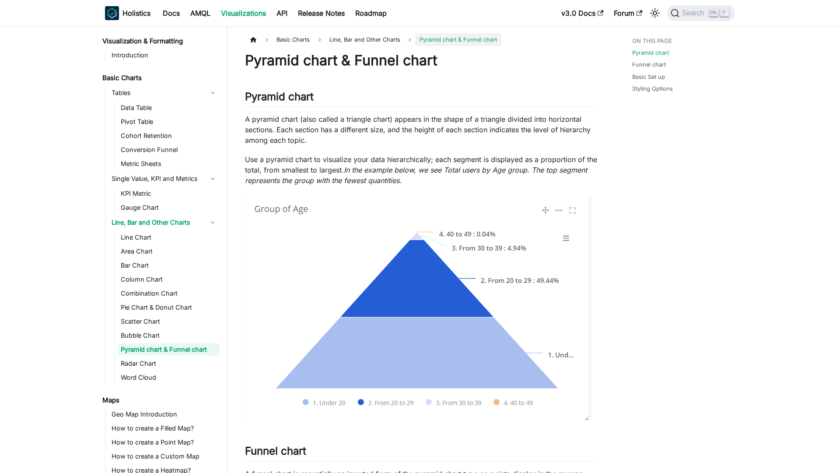 This screenshot has width=840, height=473. What do you see at coordinates (169, 349) in the screenshot?
I see `a: Pyramid chart & Funnel chart` at bounding box center [169, 349].